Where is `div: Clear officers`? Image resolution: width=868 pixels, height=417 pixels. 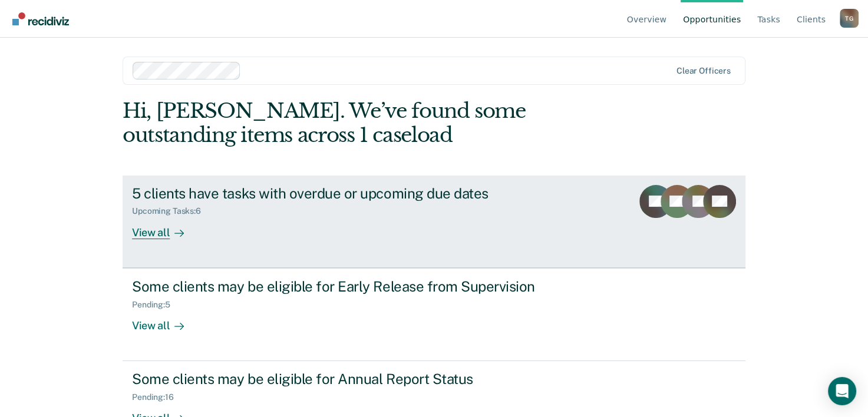 div: Clear officers is located at coordinates (704, 71).